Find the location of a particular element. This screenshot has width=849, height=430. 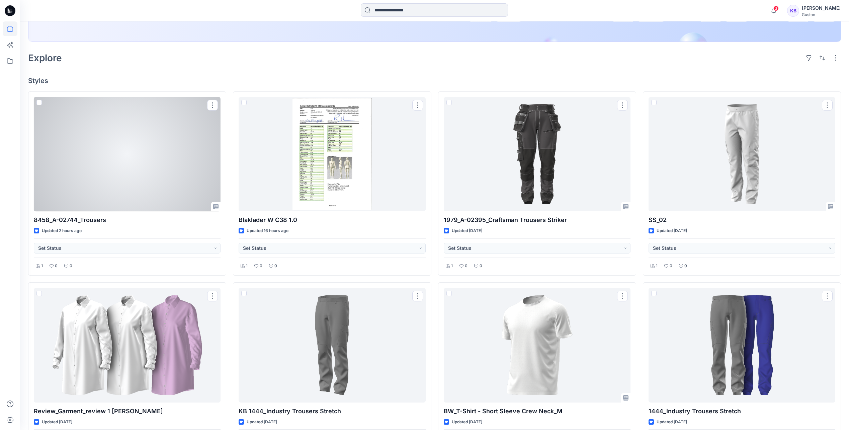

a: Review_Garment_review 1 Nina is located at coordinates (127, 345).